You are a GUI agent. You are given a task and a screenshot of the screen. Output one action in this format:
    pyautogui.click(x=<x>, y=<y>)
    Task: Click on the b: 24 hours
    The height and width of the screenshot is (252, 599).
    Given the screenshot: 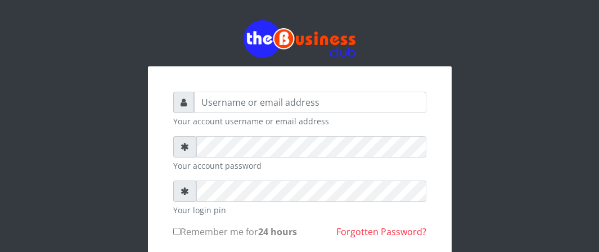 What is the action you would take?
    pyautogui.click(x=278, y=232)
    